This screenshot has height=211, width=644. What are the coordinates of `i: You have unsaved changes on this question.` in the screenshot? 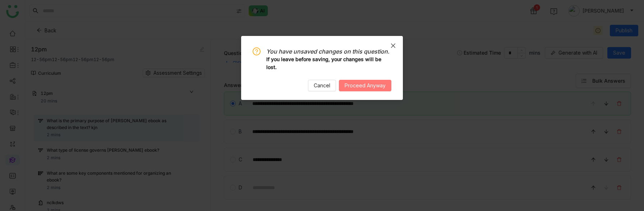 It's located at (328, 51).